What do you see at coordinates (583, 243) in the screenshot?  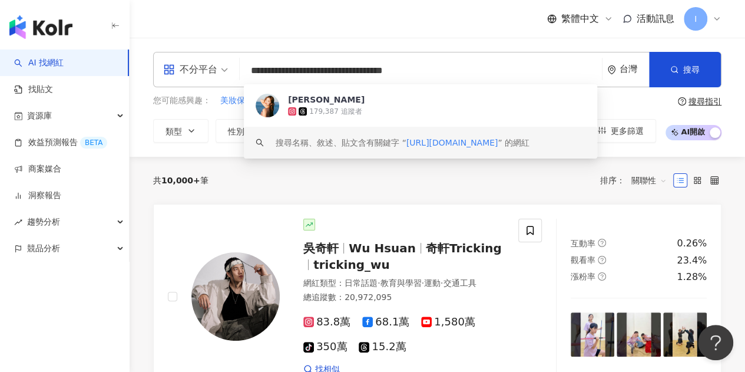 I see `span: 互動率` at bounding box center [583, 243].